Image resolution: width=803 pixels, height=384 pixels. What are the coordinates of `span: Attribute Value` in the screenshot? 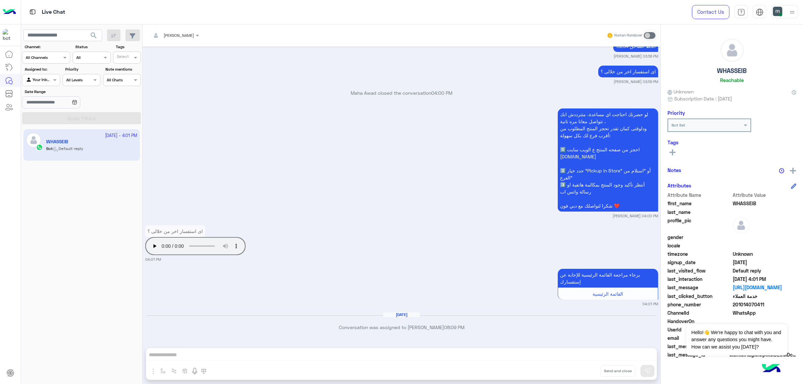 It's located at (764, 195).